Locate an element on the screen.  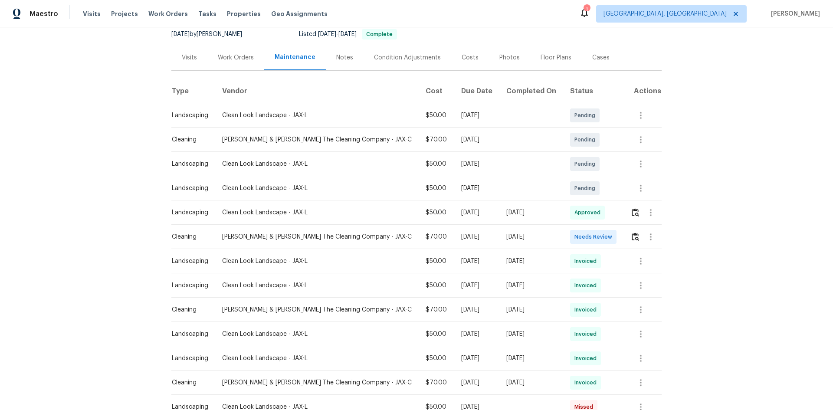
span: Work Orders is located at coordinates (168, 14).